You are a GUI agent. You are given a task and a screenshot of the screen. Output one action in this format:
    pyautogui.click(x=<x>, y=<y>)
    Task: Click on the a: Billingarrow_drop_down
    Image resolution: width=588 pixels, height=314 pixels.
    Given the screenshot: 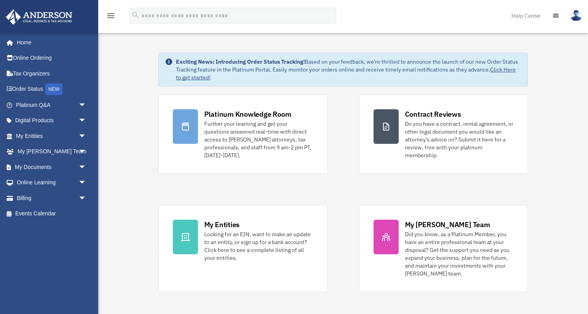 What is the action you would take?
    pyautogui.click(x=52, y=198)
    